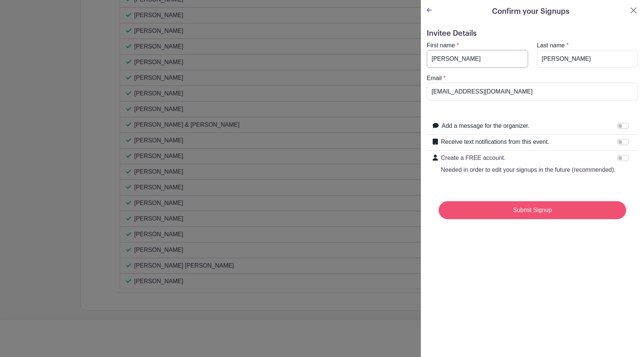 This screenshot has height=357, width=644. Describe the element at coordinates (532, 34) in the screenshot. I see `h5: Invitee Details` at that location.